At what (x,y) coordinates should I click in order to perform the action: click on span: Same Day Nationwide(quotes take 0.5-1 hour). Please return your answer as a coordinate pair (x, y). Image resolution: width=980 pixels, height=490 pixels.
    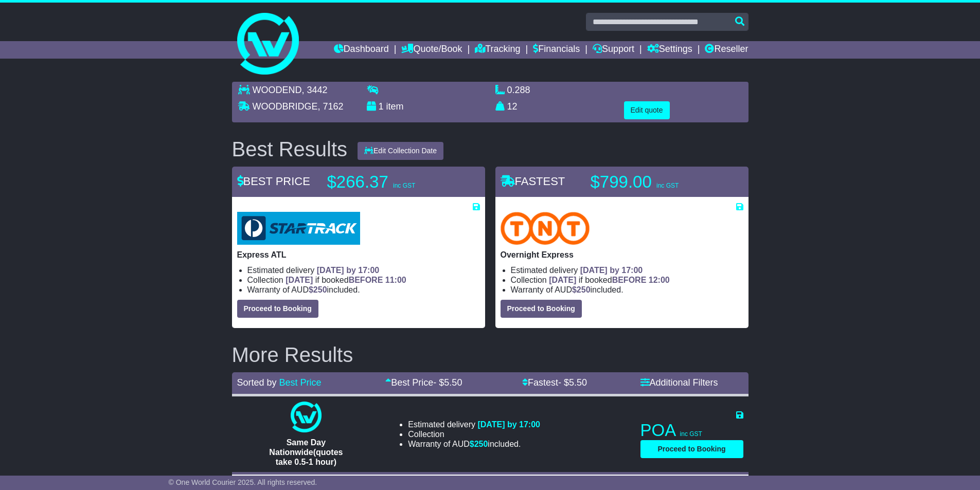
    Looking at the image, I should click on (306, 452).